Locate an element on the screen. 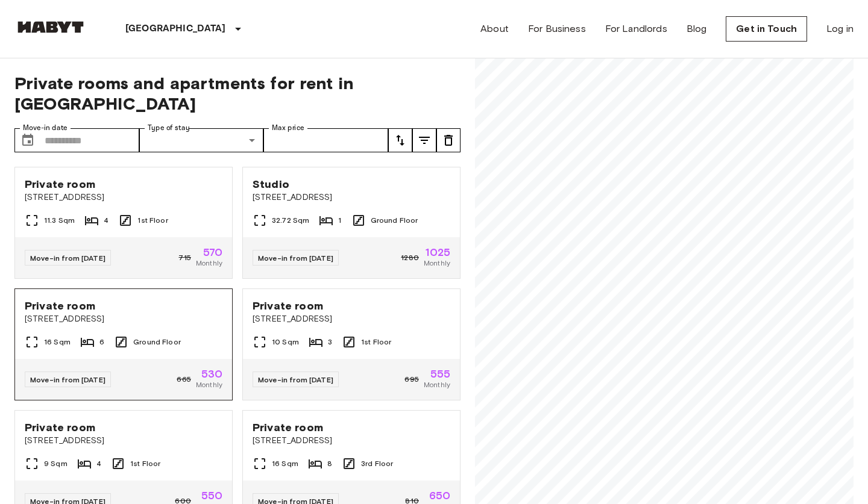 This screenshot has height=504, width=868. span: 11.3 Sqm is located at coordinates (59, 221).